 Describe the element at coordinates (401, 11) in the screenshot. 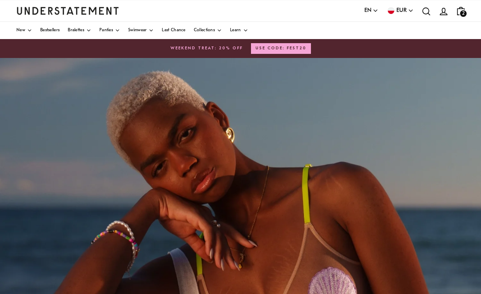

I see `span: EUR` at that location.